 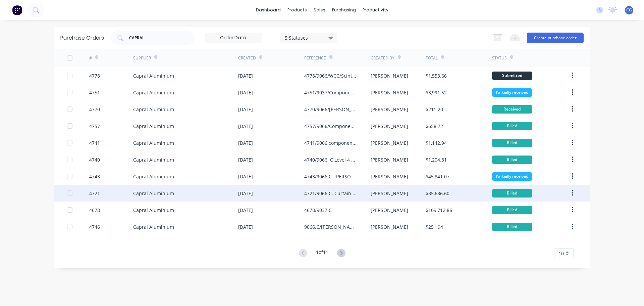 I want to click on div: $658.72, so click(x=434, y=126).